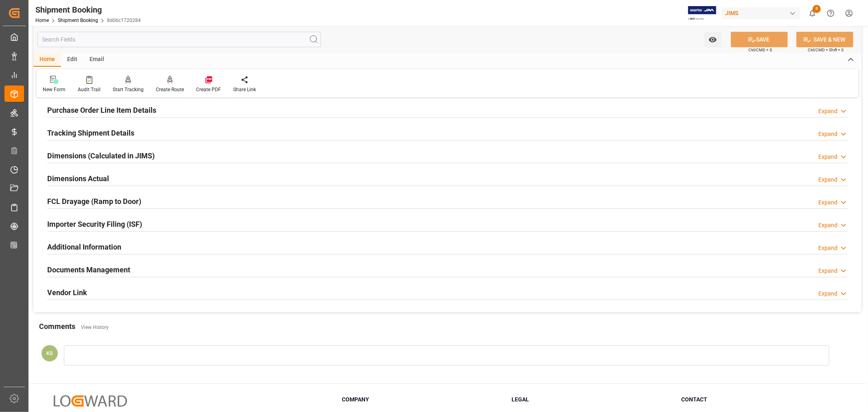 This screenshot has height=412, width=868. Describe the element at coordinates (712, 39) in the screenshot. I see `button: open menu` at that location.